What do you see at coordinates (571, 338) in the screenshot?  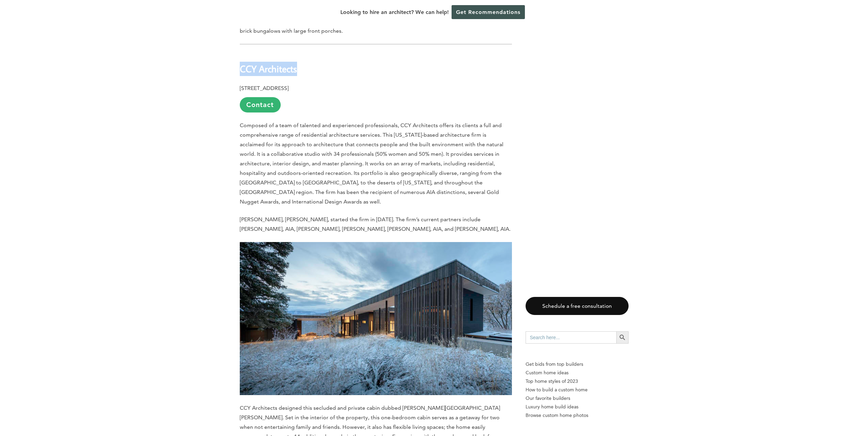 I see `input: Search here...` at bounding box center [571, 338].